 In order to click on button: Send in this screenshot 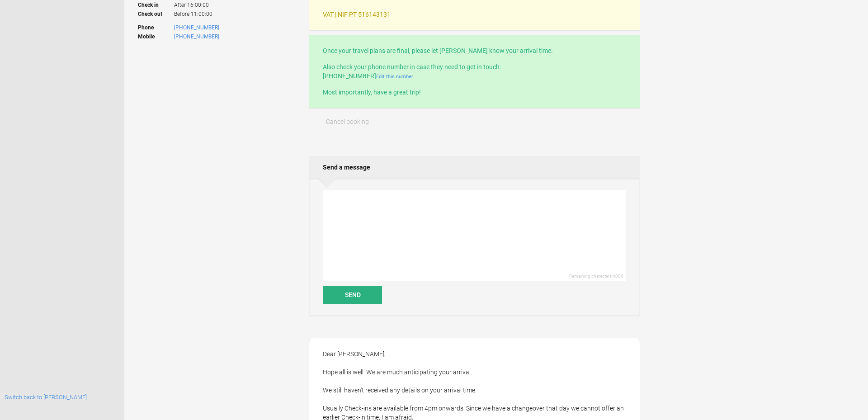, I will do `click(353, 295)`.